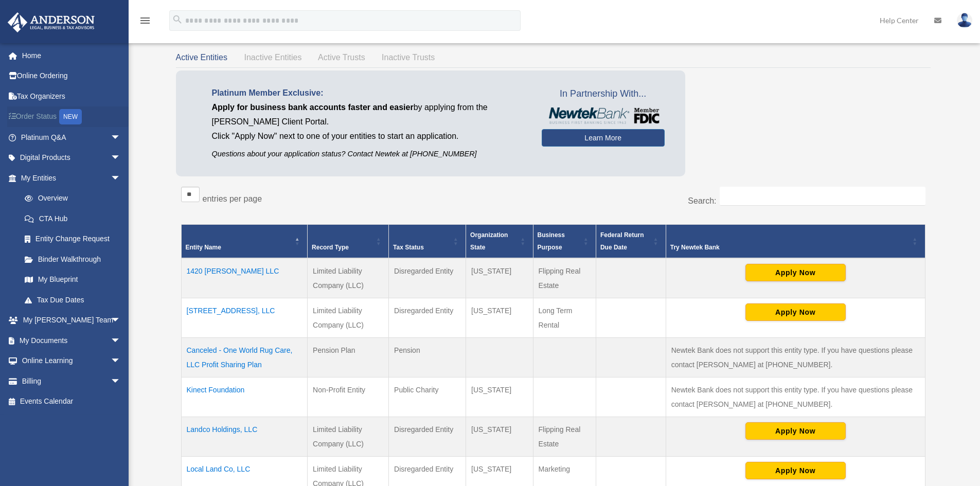  I want to click on td: Pension, so click(428, 357).